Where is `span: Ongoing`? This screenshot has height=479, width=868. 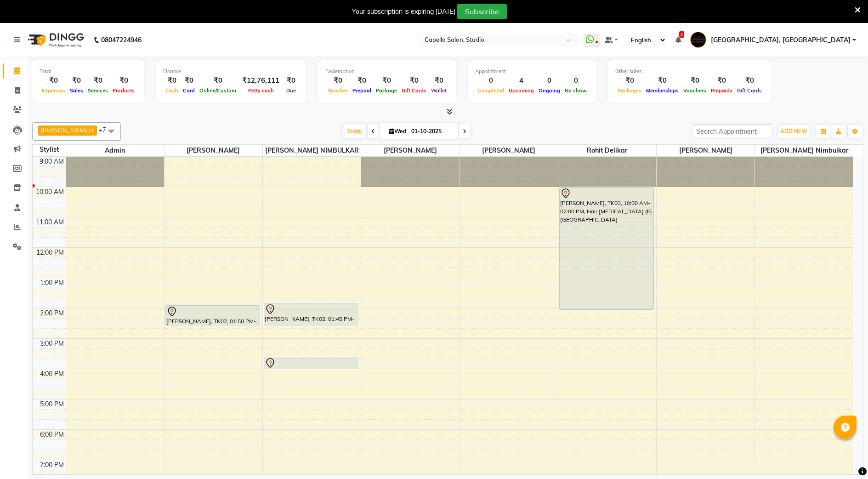 span: Ongoing is located at coordinates (549, 91).